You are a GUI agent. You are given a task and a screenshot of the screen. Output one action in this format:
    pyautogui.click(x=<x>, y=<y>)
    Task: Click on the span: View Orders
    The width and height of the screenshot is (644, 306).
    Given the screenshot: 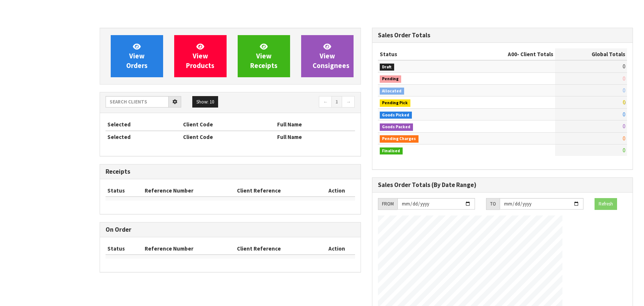 What is the action you would take?
    pyautogui.click(x=137, y=56)
    